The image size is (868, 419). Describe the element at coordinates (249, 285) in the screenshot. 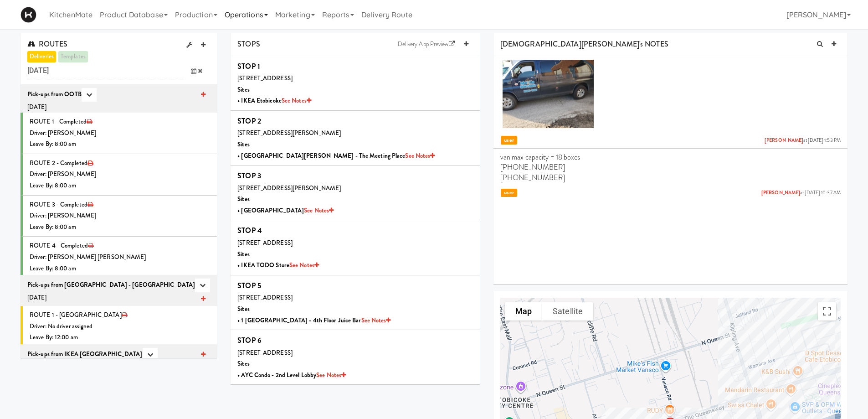

I see `b: STOP 5` at that location.